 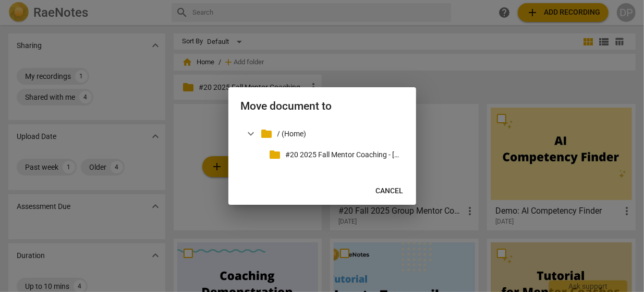 What do you see at coordinates (252, 134) in the screenshot?
I see `span: expand_more` at bounding box center [252, 134].